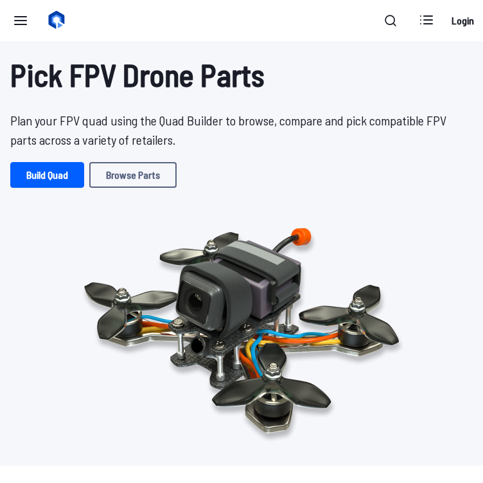 This screenshot has width=483, height=483. I want to click on a: Browse Parts, so click(133, 175).